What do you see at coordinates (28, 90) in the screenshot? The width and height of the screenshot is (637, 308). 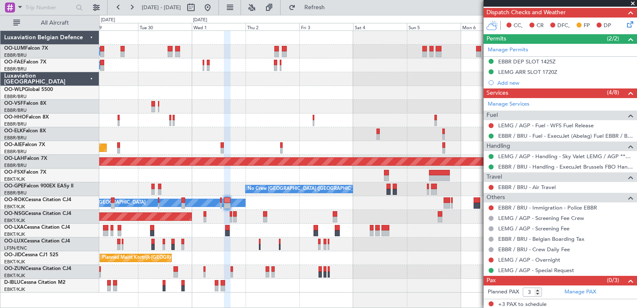 I see `a: OO-WLPGlobal 5500` at bounding box center [28, 90].